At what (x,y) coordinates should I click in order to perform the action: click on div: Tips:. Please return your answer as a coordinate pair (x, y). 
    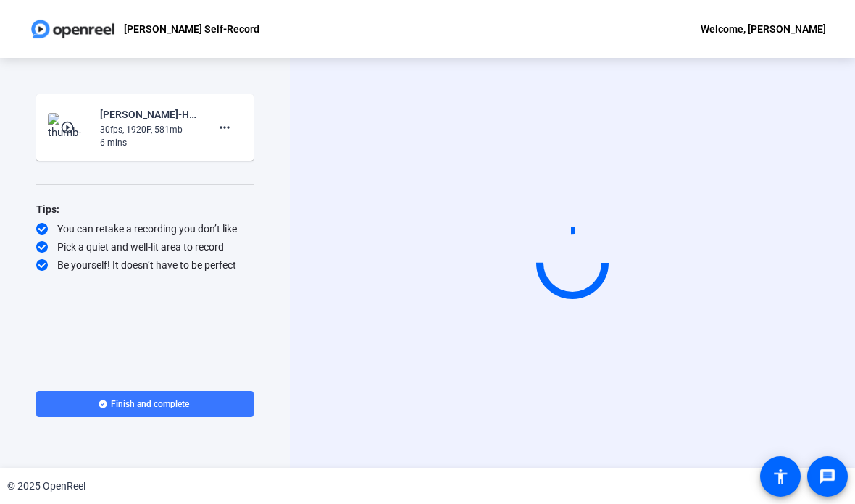
    Looking at the image, I should click on (145, 210).